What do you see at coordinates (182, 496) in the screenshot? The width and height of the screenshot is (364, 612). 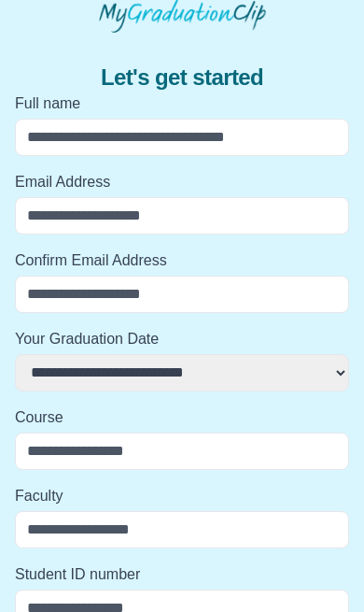 I see `label: Faculty` at bounding box center [182, 496].